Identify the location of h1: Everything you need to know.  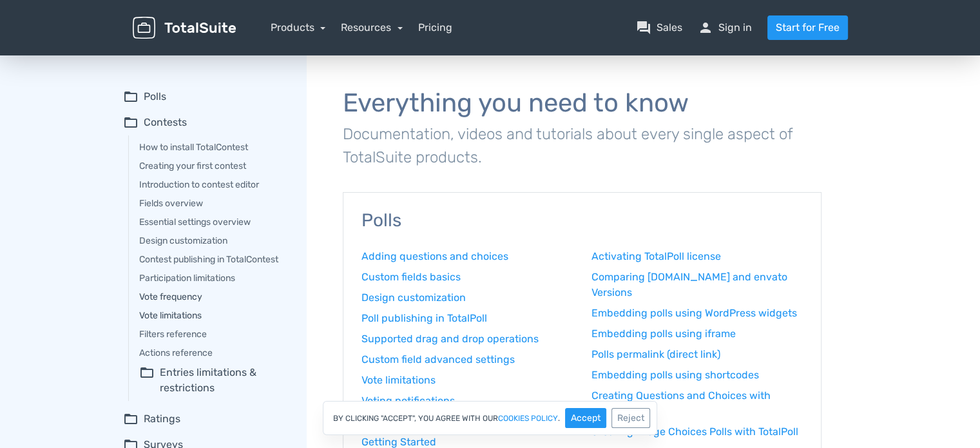
(582, 103).